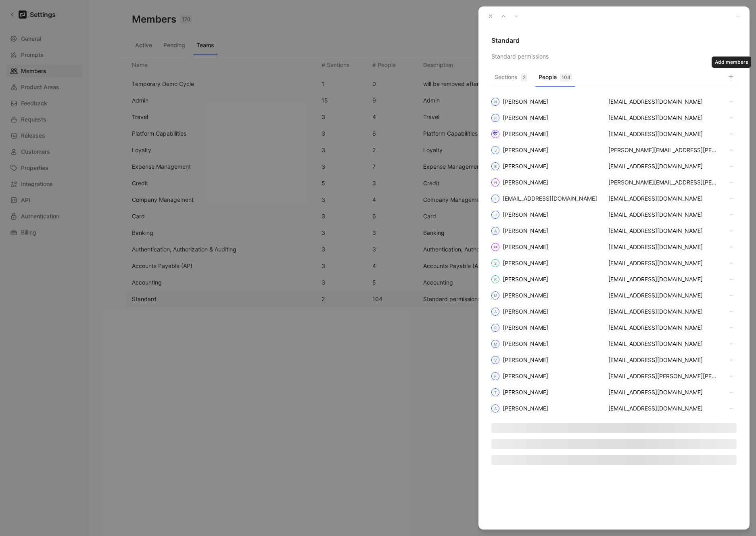 The image size is (756, 536). I want to click on svg: Rafif, so click(495, 328).